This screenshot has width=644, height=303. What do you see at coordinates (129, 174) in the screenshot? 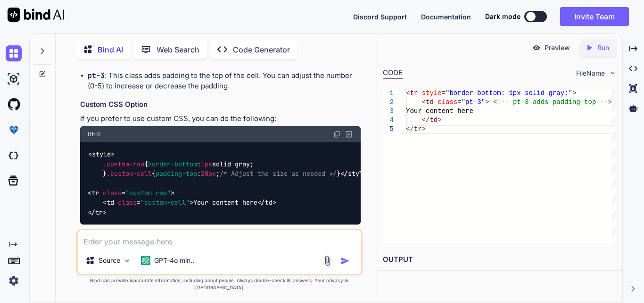
I see `span: .custom-cell` at bounding box center [129, 174].